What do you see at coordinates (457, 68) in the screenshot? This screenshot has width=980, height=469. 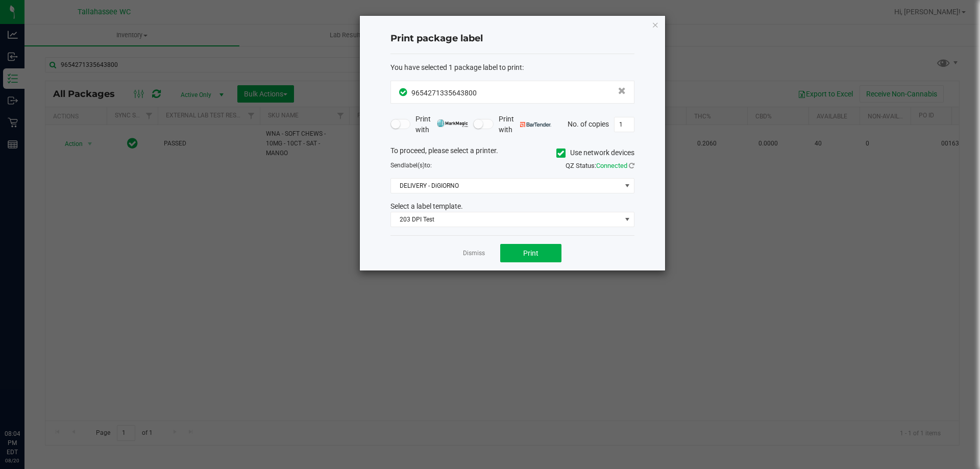 I see `span: You have selected 1 package label to print` at bounding box center [457, 68].